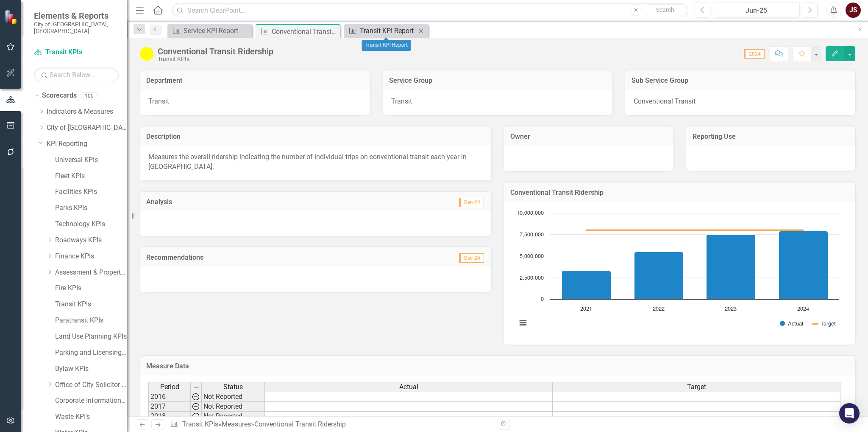 The width and height of the screenshot is (868, 432). I want to click on span: Actual, so click(409, 387).